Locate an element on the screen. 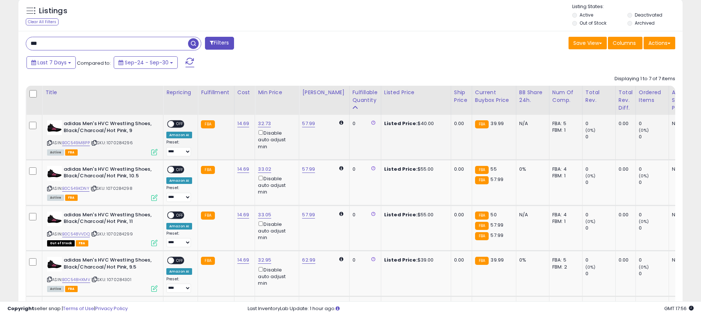  div: Displaying 1 to 7 of 7 items is located at coordinates (645, 79).